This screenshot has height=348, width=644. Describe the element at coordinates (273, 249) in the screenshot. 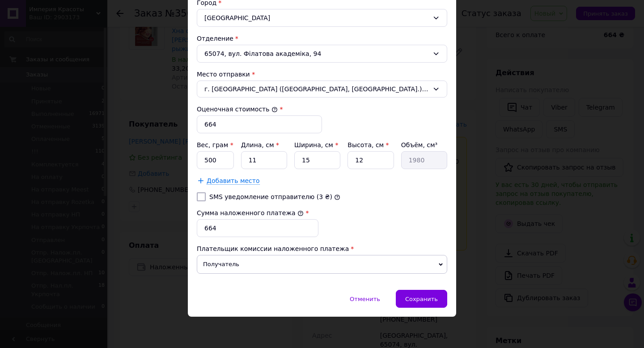

I see `span: Плательщик комиссии наложенного платежа` at that location.